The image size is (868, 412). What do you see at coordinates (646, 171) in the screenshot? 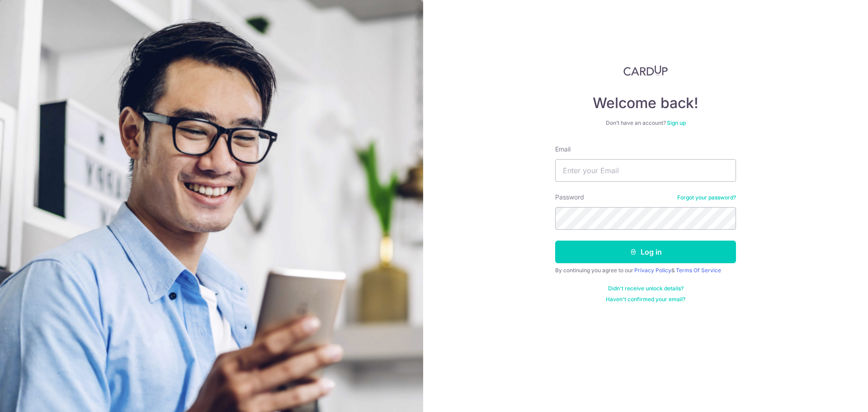
I see `input: Enter your Email` at bounding box center [646, 171].